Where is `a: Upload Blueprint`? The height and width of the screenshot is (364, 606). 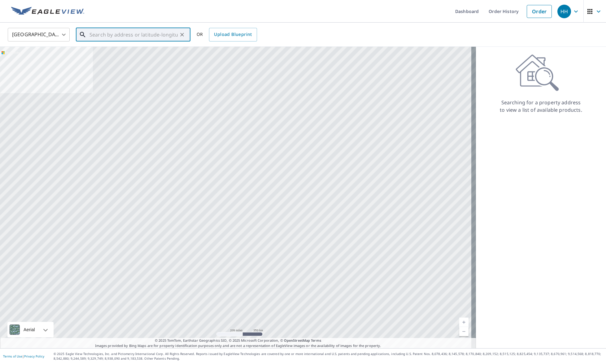 a: Upload Blueprint is located at coordinates (233, 35).